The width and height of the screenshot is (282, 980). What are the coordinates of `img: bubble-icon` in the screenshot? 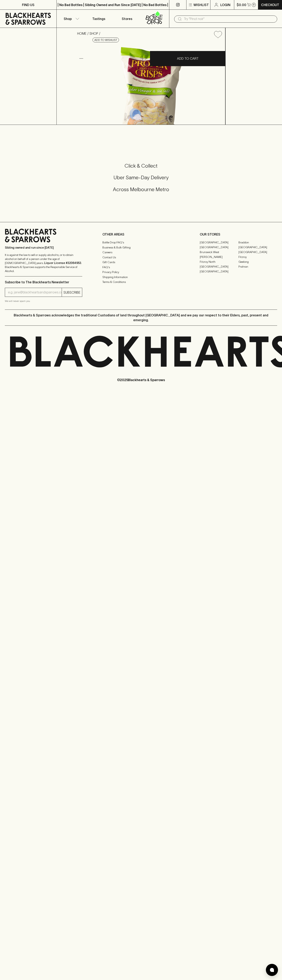 It's located at (272, 970).